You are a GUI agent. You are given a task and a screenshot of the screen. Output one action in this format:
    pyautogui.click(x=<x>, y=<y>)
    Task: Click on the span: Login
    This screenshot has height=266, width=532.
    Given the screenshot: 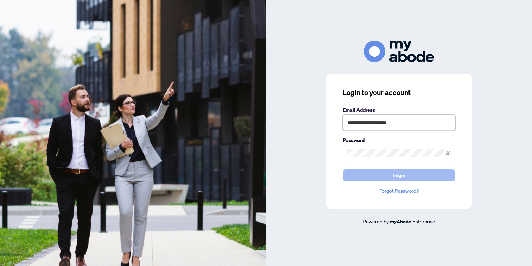 What is the action you would take?
    pyautogui.click(x=399, y=175)
    